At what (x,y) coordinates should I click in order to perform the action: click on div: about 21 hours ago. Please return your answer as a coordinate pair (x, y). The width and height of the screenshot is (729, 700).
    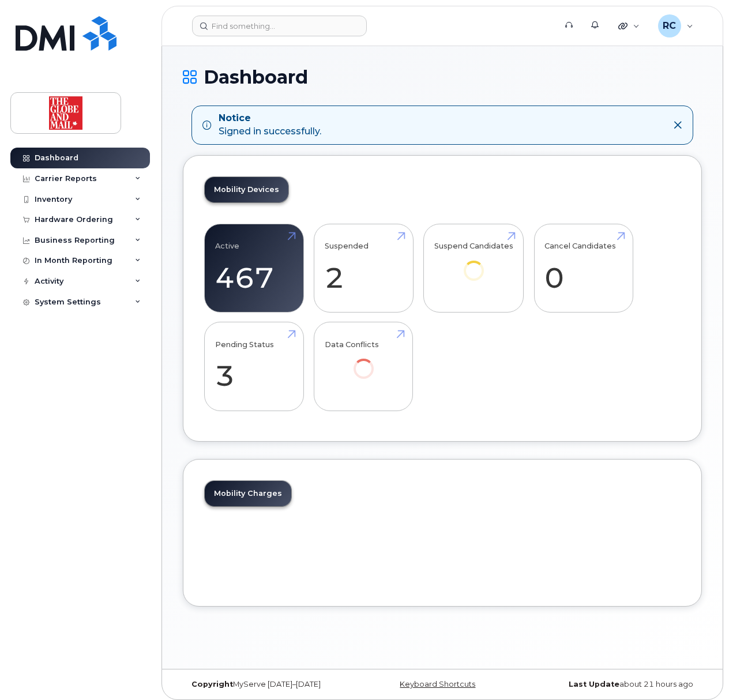
    Looking at the image, I should click on (616, 685).